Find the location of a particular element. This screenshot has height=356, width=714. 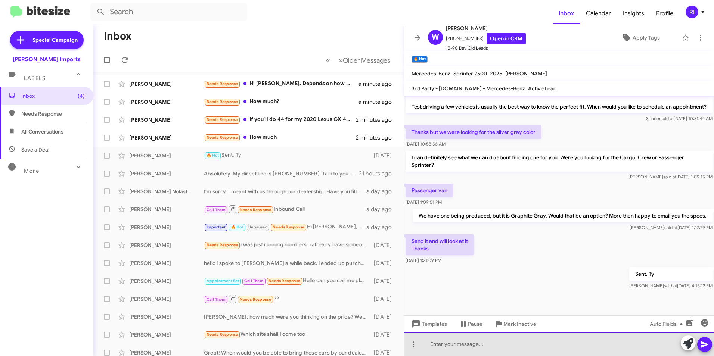

span: Mercedes-Benz is located at coordinates (431, 74).